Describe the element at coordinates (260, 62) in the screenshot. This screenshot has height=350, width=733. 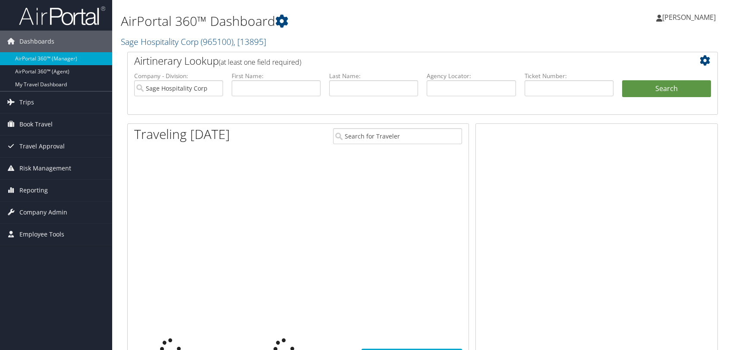
I see `span: (at least one field required)` at that location.